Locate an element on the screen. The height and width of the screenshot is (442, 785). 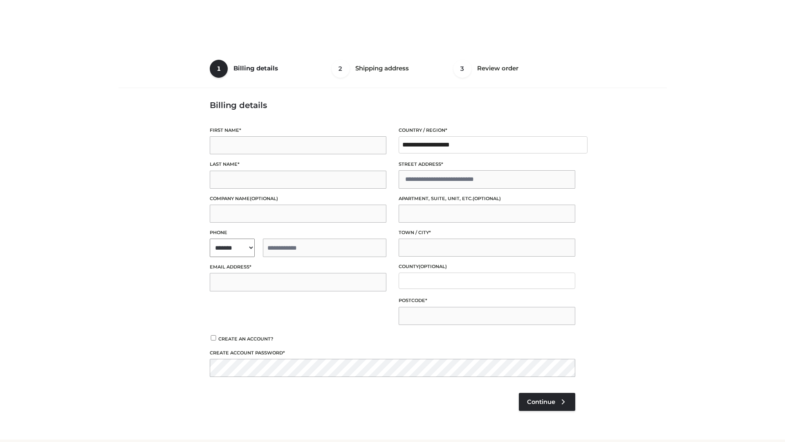
label: Last name is located at coordinates (298, 164).